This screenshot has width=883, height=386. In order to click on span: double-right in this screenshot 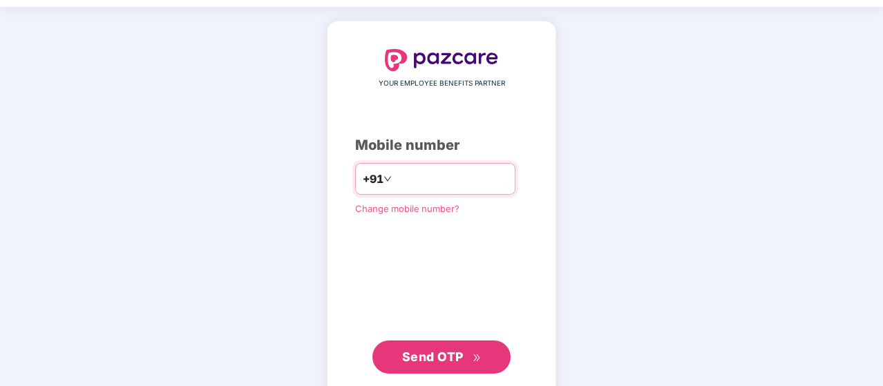, I will do `click(477, 358)`.